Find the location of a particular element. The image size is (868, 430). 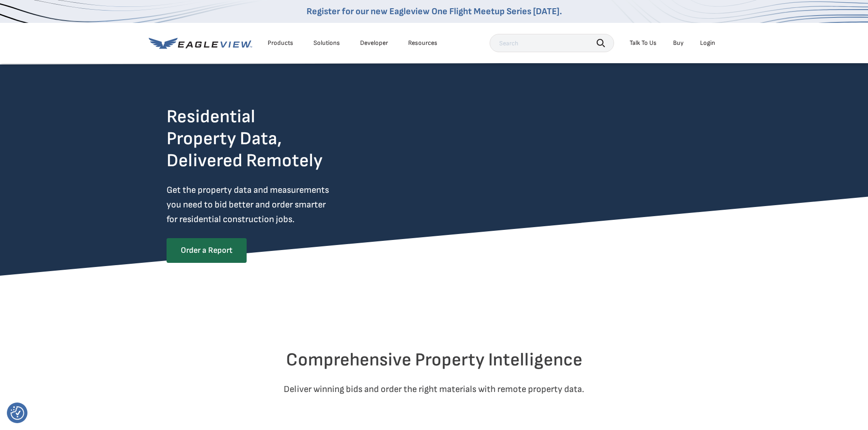

div: Login is located at coordinates (708, 43).